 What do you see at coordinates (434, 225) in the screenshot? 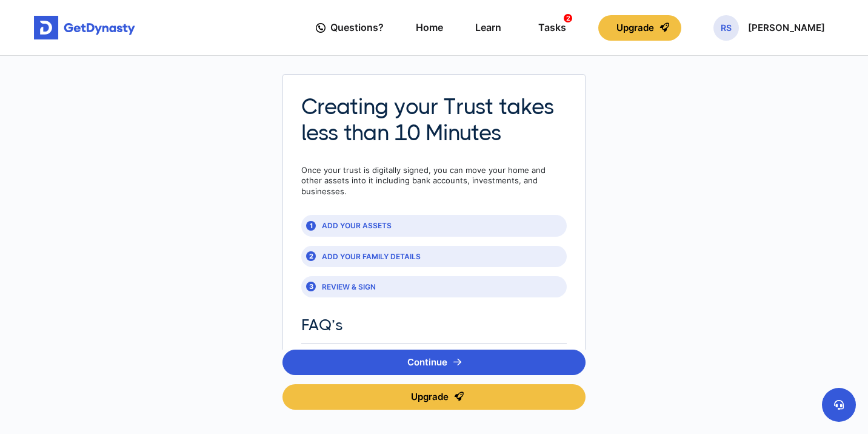
I see `div: ADD YOUR ASSETS` at bounding box center [434, 225].